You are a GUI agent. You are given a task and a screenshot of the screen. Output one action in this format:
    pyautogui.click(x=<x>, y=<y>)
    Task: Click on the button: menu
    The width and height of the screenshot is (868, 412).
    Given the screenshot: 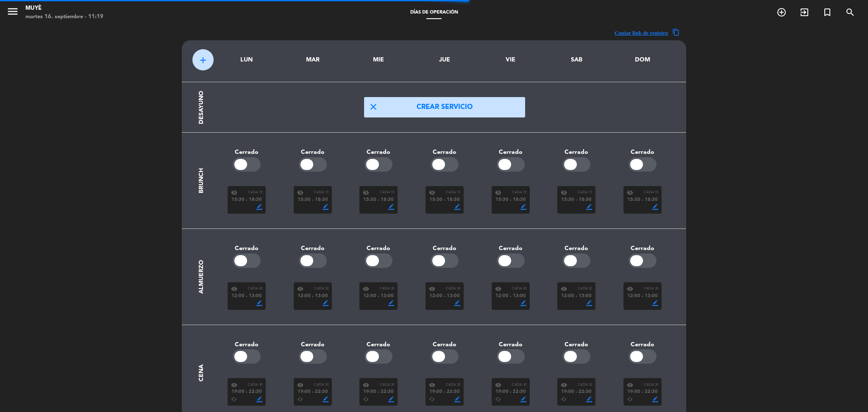 What is the action you would take?
    pyautogui.click(x=13, y=13)
    